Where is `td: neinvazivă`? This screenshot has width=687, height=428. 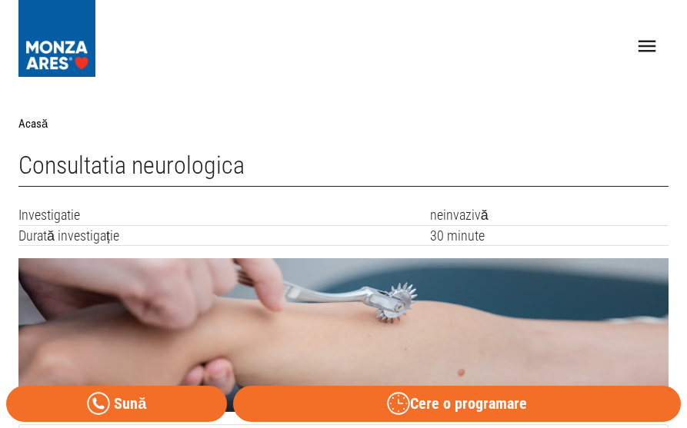 td: neinvazivă is located at coordinates (549, 215).